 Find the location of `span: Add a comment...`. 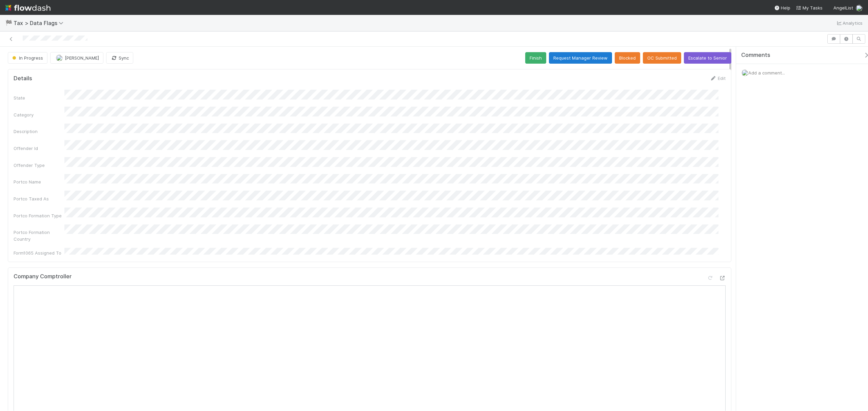

span: Add a comment... is located at coordinates (766, 73).